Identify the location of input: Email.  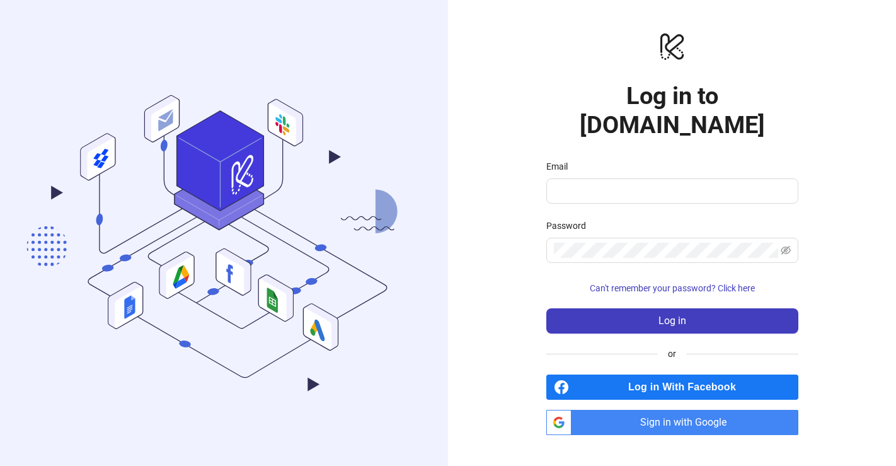
(671, 191).